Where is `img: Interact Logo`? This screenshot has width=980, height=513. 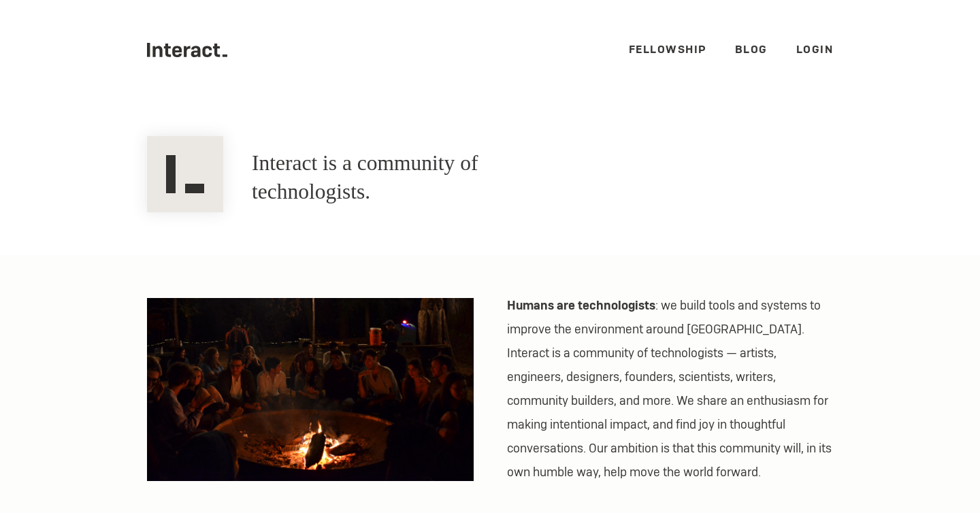
img: Interact Logo is located at coordinates (185, 174).